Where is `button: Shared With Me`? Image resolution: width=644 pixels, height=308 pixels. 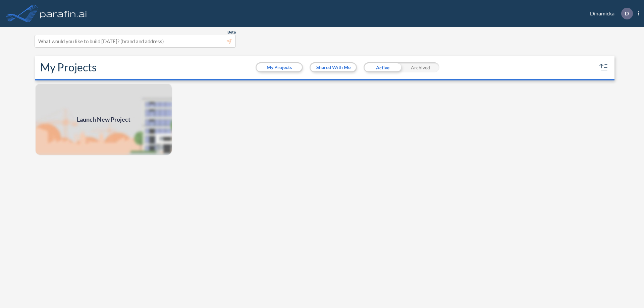 button: Shared With Me is located at coordinates (333, 68).